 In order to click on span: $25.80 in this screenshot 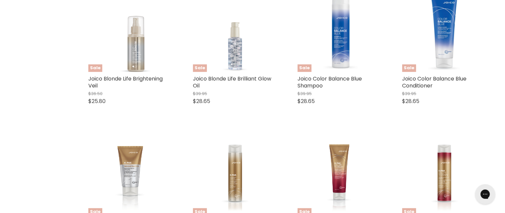, I will do `click(97, 101)`.